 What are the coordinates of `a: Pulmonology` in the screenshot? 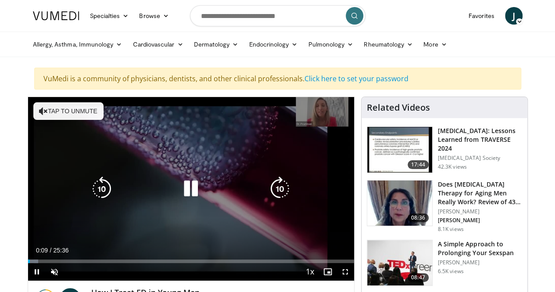 It's located at (330, 44).